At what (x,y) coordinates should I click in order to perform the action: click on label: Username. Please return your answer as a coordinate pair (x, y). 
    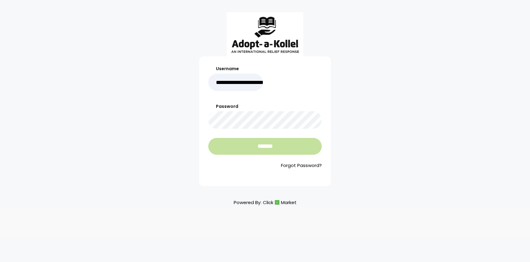
    Looking at the image, I should click on (235, 69).